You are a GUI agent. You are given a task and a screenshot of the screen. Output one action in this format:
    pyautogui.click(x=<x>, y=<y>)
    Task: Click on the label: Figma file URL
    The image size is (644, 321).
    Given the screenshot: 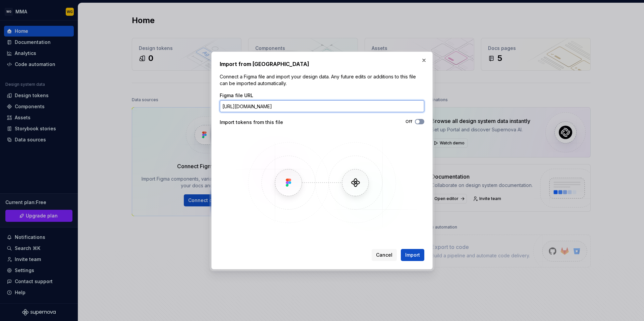 What is the action you would take?
    pyautogui.click(x=236, y=95)
    